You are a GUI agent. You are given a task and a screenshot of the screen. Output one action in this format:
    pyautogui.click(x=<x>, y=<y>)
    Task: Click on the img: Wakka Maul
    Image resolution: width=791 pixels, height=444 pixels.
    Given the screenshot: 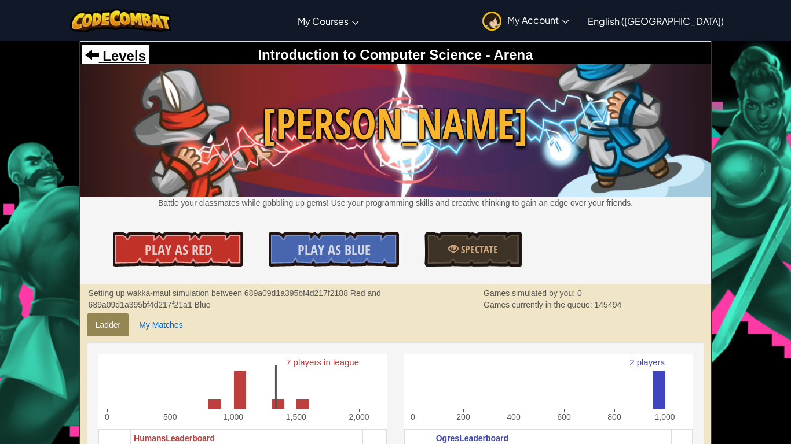 What is the action you would take?
    pyautogui.click(x=395, y=131)
    